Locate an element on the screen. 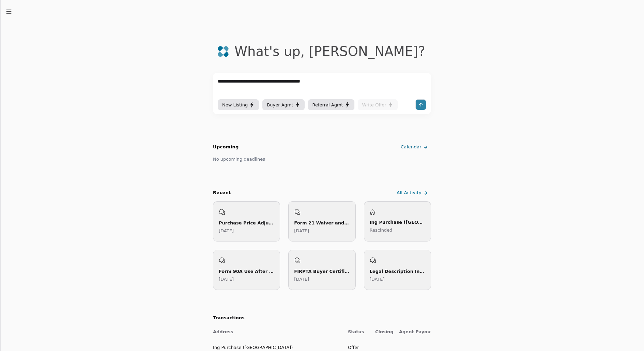 The image size is (644, 351). p: Rescinded is located at coordinates (397, 230).